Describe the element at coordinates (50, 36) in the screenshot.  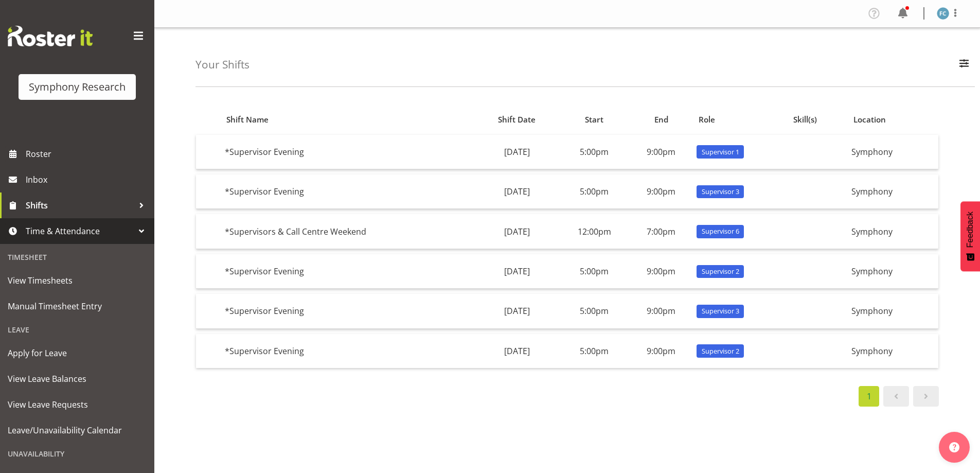
I see `img: Rosterit website logo` at that location.